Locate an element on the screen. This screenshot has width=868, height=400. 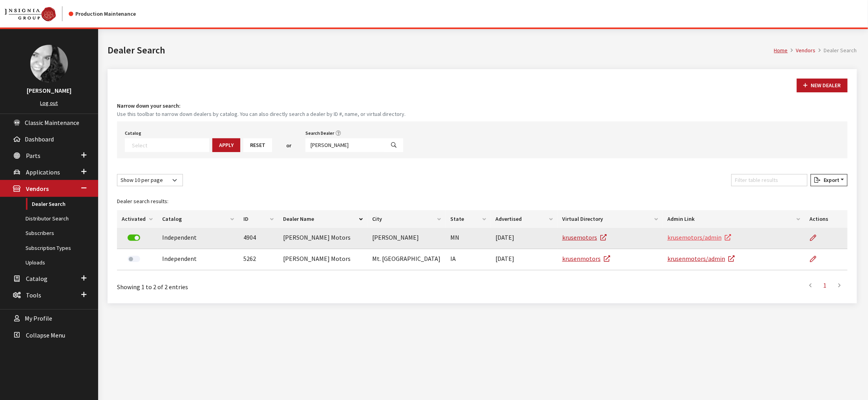
a: Insignia Group logo is located at coordinates (36, 14).